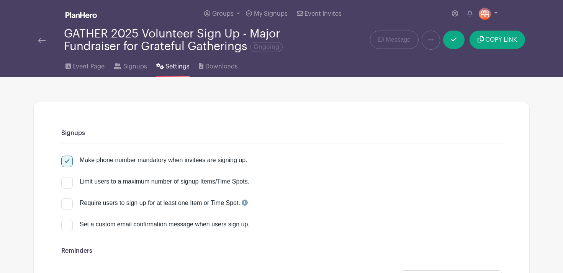 This screenshot has height=273, width=563. Describe the element at coordinates (163, 203) in the screenshot. I see `div: Require users to sign up for at least one Item or Time Spot.` at that location.